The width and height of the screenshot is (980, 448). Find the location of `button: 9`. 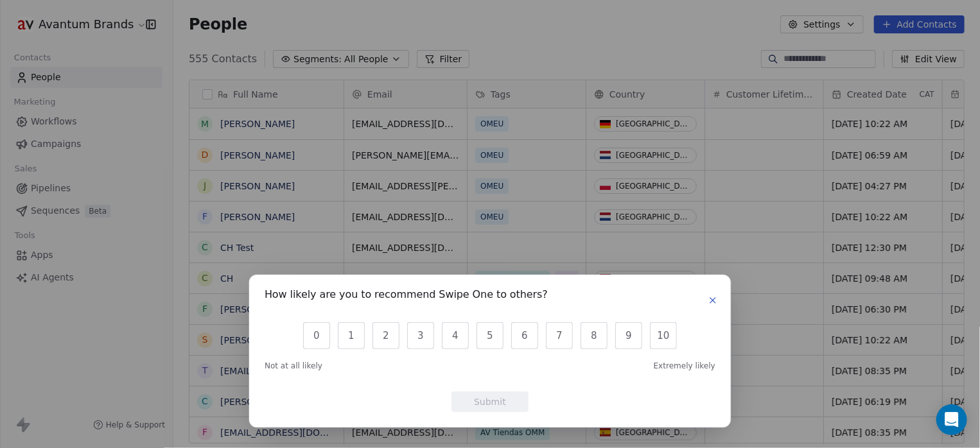

button: 9 is located at coordinates (629, 336).